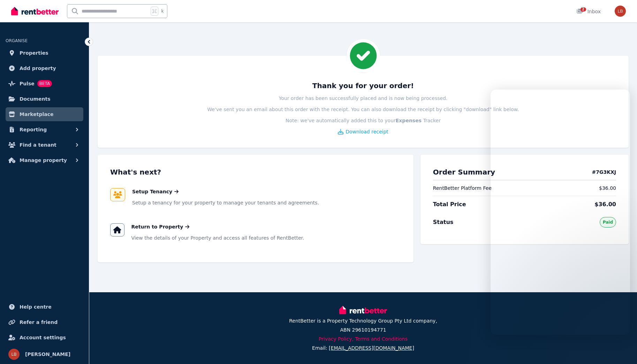  I want to click on span: Add property, so click(38, 69).